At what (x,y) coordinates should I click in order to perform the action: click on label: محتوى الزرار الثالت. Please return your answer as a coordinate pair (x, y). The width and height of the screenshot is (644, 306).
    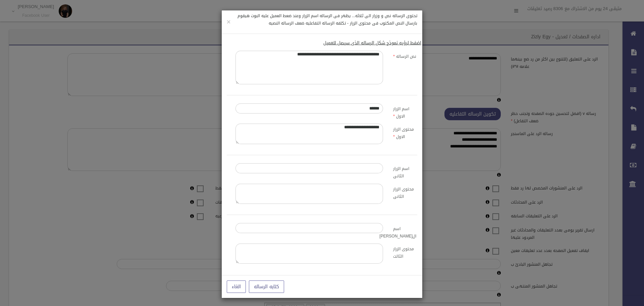
    Looking at the image, I should click on (404, 252).